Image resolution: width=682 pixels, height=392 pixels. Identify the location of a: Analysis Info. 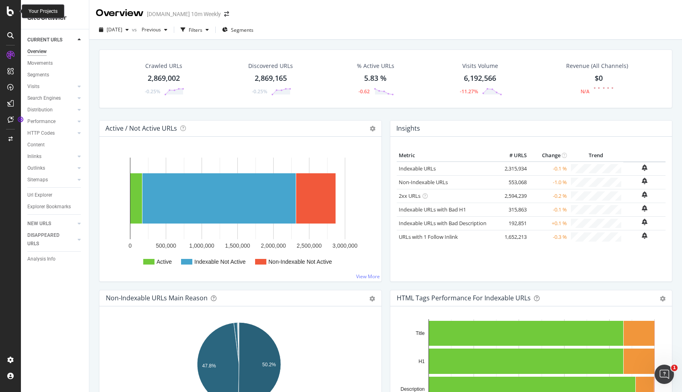
(55, 259).